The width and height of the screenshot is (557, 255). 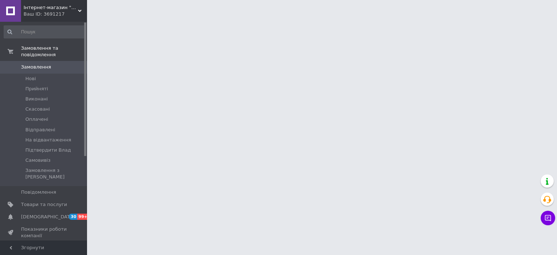 What do you see at coordinates (48, 150) in the screenshot?
I see `span: Підтвердити Влад` at bounding box center [48, 150].